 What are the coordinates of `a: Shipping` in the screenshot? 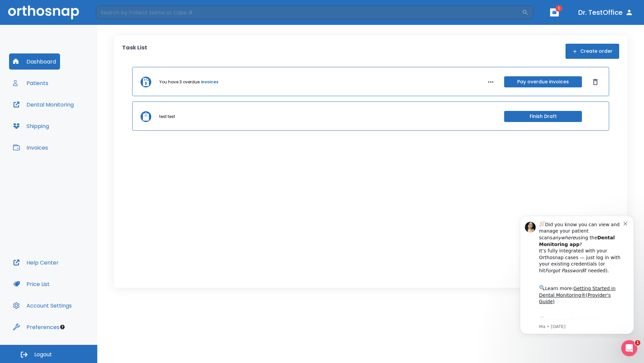 It's located at (31, 126).